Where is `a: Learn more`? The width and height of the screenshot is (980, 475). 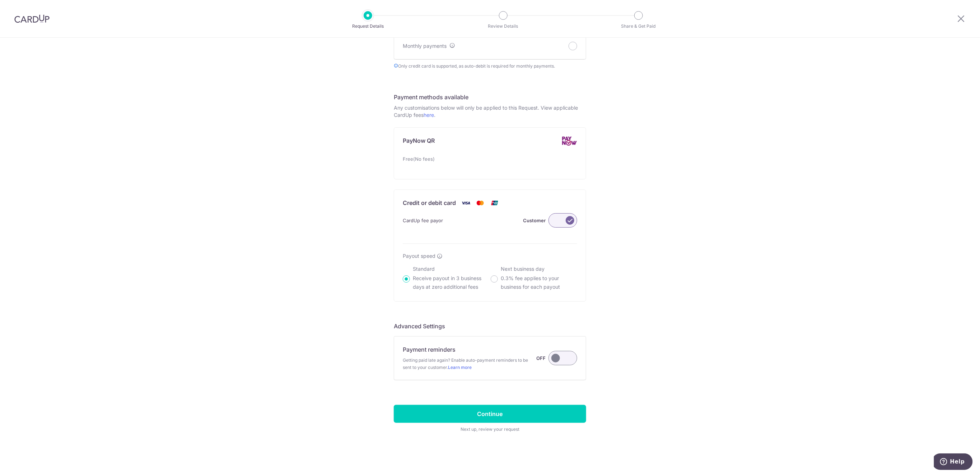 a: Learn more is located at coordinates (460, 367).